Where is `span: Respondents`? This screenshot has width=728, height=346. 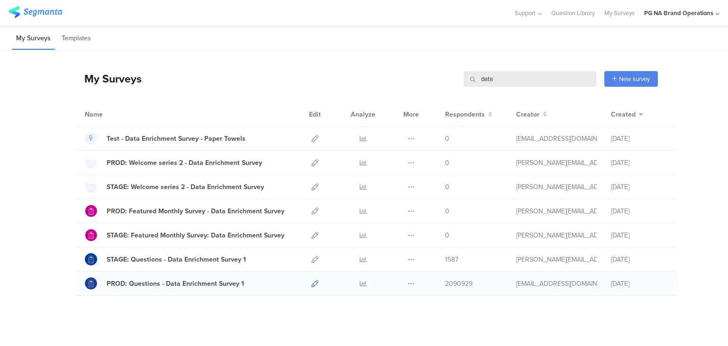 span: Respondents is located at coordinates (465, 114).